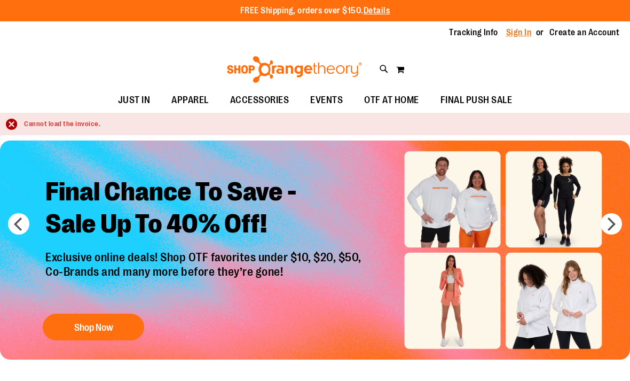 This screenshot has height=381, width=630. What do you see at coordinates (315, 11) in the screenshot?
I see `p: FREE Shipping, orders over $150.` at bounding box center [315, 11].